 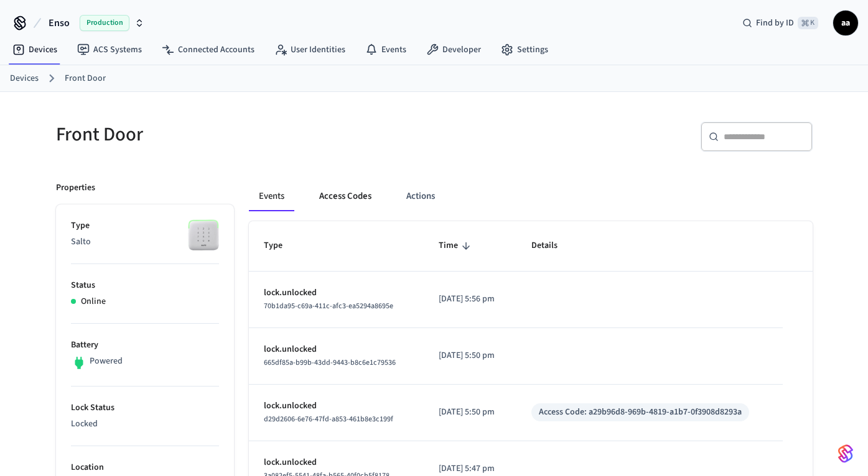 What do you see at coordinates (85, 79) in the screenshot?
I see `a: Front Door` at bounding box center [85, 79].